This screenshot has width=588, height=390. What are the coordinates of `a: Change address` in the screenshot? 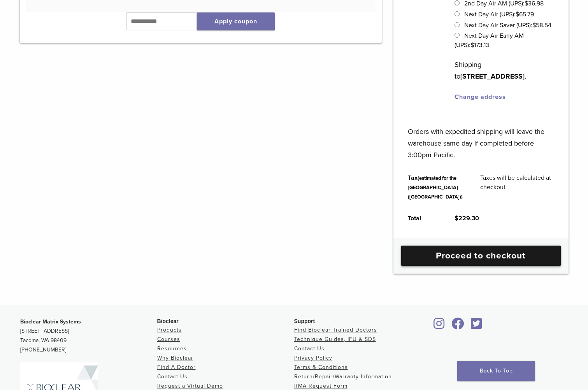 It's located at (479, 97).